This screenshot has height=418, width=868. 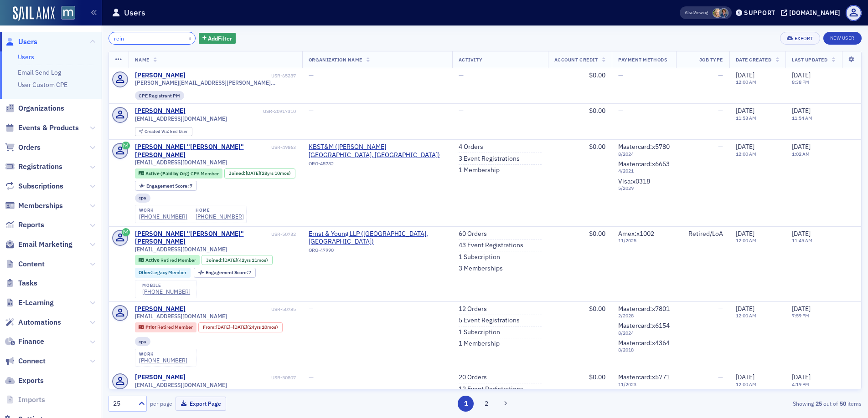 What do you see at coordinates (36, 303) in the screenshot?
I see `span: E-Learning` at bounding box center [36, 303].